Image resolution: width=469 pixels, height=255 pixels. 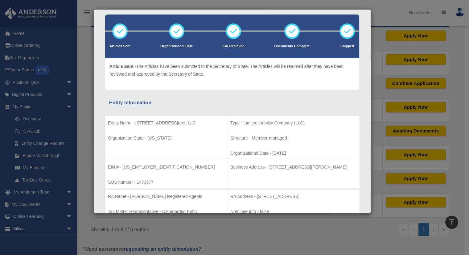 What do you see at coordinates (233, 46) in the screenshot?
I see `p: EIN Recieved` at bounding box center [233, 46].